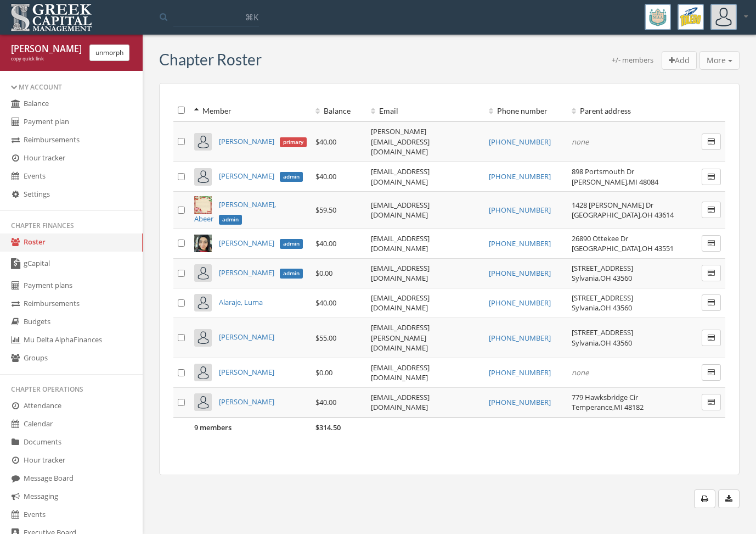 The image size is (756, 534). I want to click on div: +/- members, so click(633, 63).